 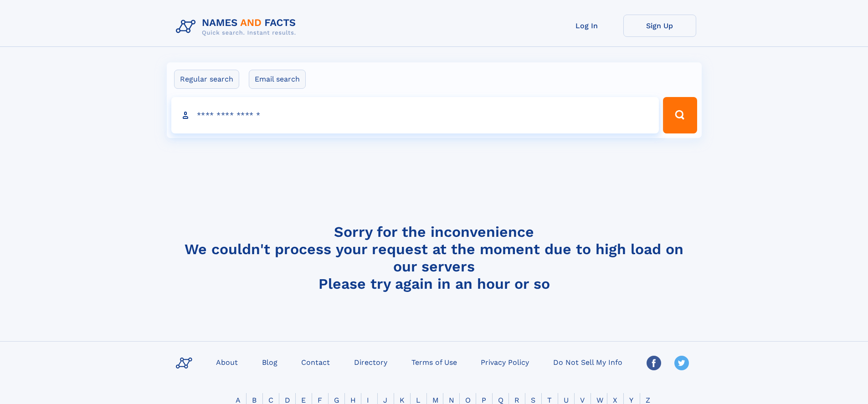 I want to click on img: Twitter, so click(x=682, y=363).